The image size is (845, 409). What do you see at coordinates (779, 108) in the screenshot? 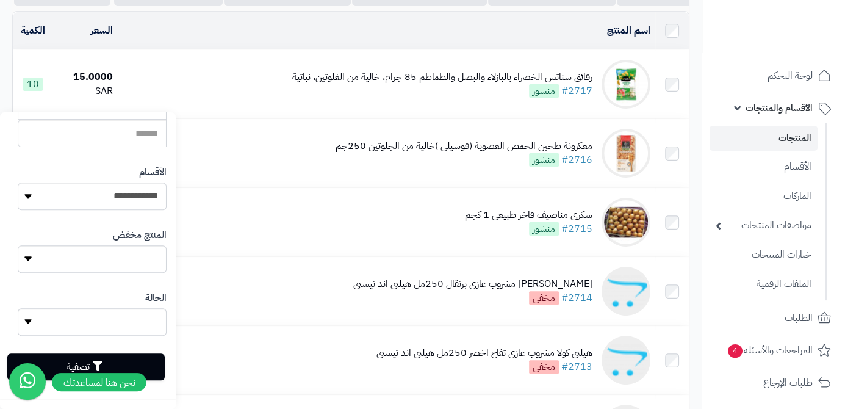
I see `span: الأقسام والمنتجات` at bounding box center [779, 108].